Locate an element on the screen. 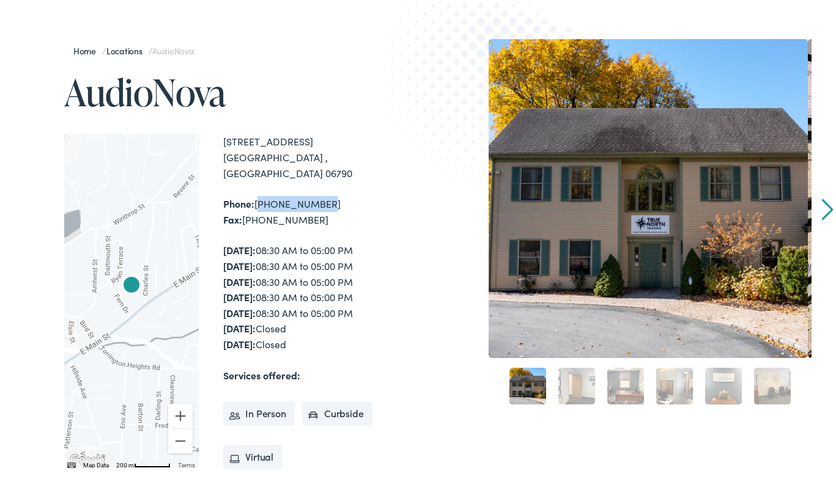  h1: AudioNova is located at coordinates (244, 89).